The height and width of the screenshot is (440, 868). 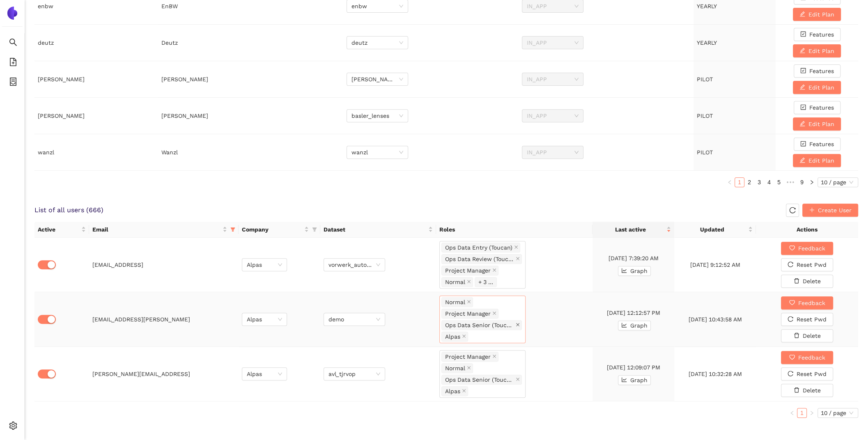 What do you see at coordinates (715, 229) in the screenshot?
I see `th: this column's title is Updated,this column is sortable` at bounding box center [715, 229].